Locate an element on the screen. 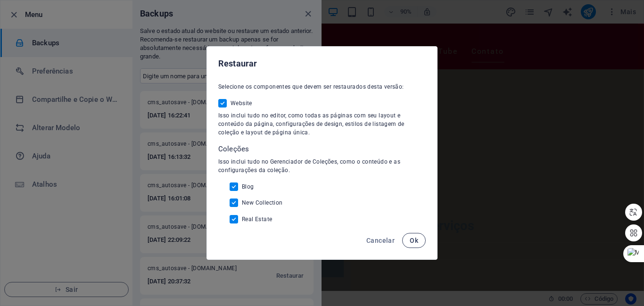 The height and width of the screenshot is (306, 644). span: New Collection is located at coordinates (262, 202).